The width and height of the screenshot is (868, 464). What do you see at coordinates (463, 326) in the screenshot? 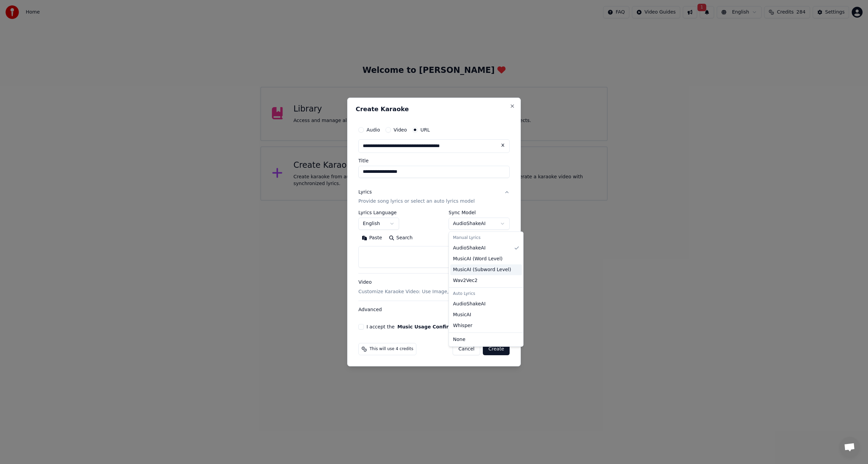
I see `span: Whisper` at bounding box center [463, 326].